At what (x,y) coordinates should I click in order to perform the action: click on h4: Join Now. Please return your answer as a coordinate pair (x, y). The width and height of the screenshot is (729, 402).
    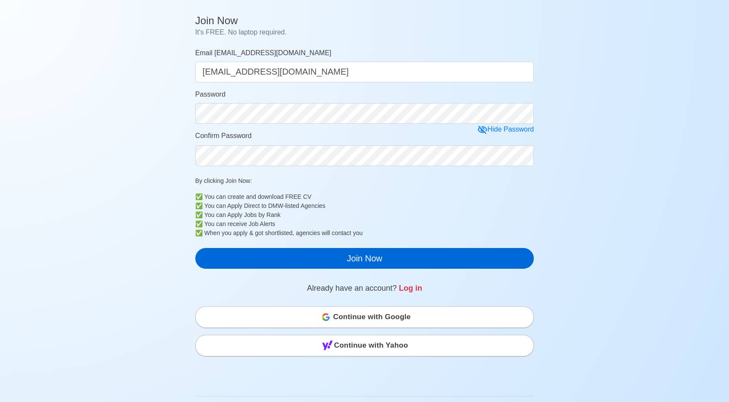
    Looking at the image, I should click on (365, 21).